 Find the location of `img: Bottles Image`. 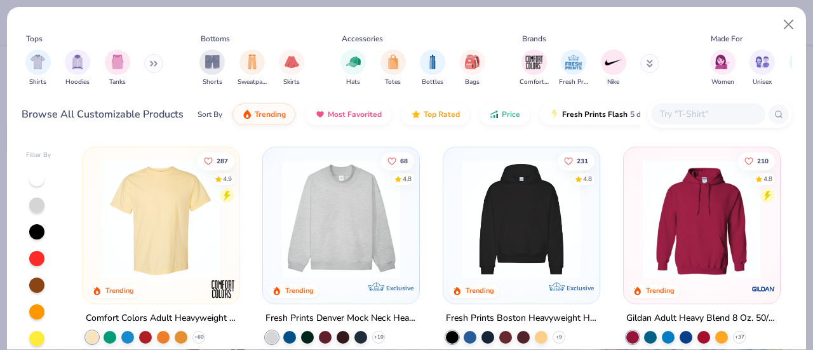

img: Bottles Image is located at coordinates (433, 62).